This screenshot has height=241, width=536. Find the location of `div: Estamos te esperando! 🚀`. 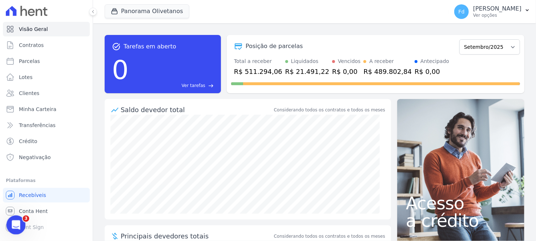

div: Estamos te esperando! 🚀 is located at coordinates (63, 168).